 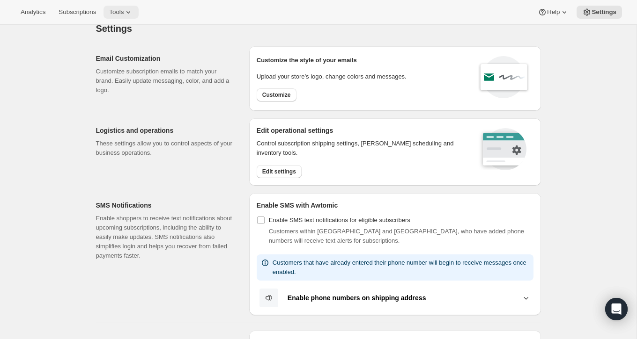 What do you see at coordinates (165, 81) in the screenshot?
I see `p: Customize subscription emails to match your brand. Easily update messaging, color, and add a logo.` at bounding box center [165, 81].